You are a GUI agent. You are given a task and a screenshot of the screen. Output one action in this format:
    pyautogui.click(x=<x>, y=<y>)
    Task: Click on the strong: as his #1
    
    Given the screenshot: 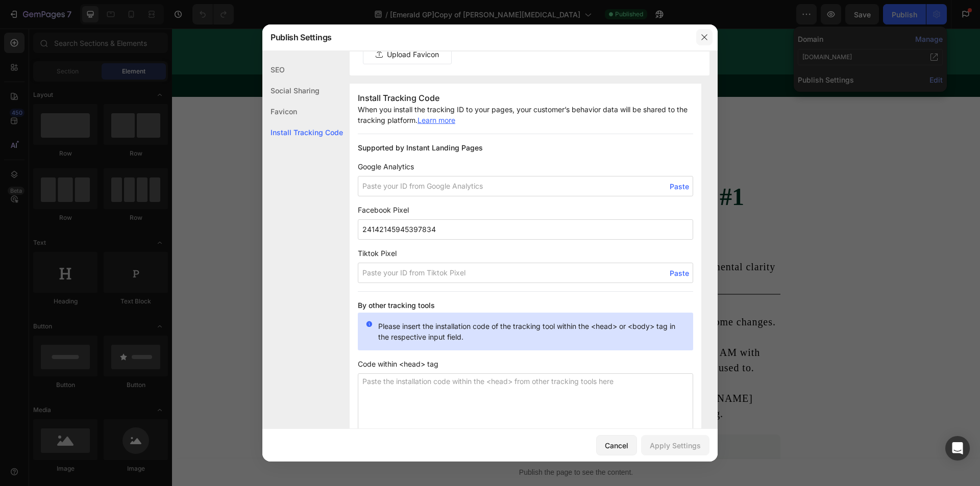 What is the action you would take?
    pyautogui.click(x=355, y=238)
    